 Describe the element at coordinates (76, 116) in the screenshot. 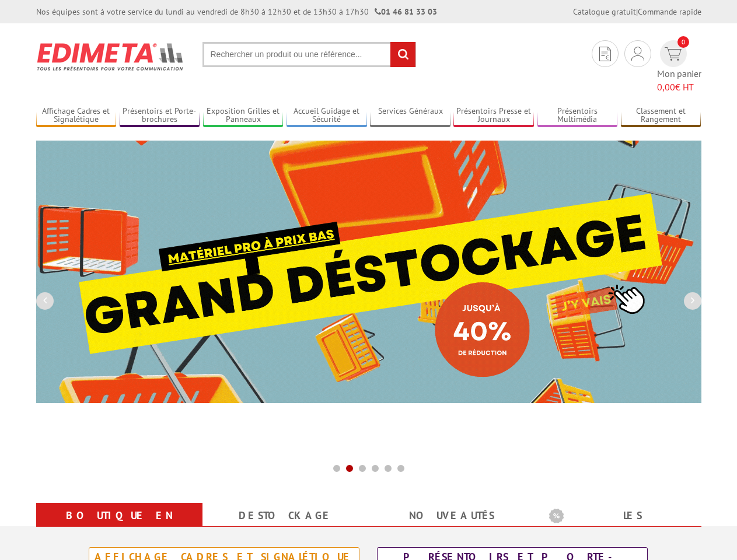

I see `a: Affichage Cadres et Signalétique` at that location.